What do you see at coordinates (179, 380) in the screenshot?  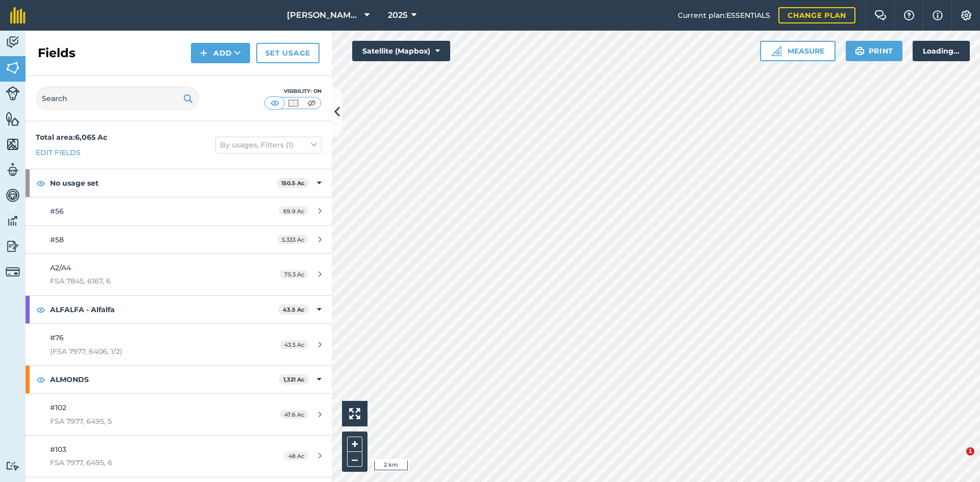 I see `div: ALMONDS1,321 Ac` at bounding box center [179, 380].